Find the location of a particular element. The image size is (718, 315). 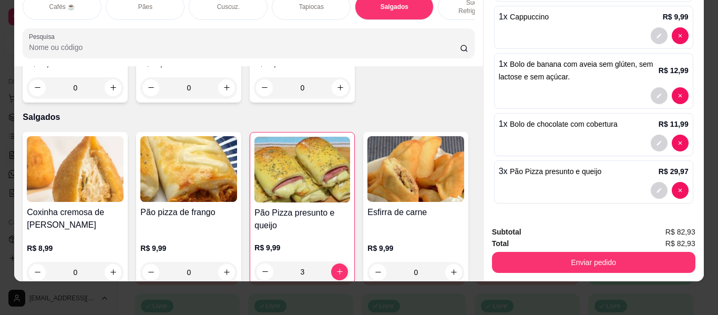

strong: Total is located at coordinates (501, 244).